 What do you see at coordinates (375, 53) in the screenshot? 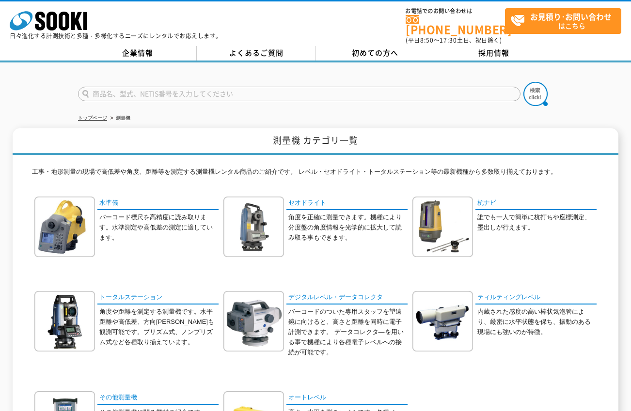
I see `span: 初めての方へ` at bounding box center [375, 53].